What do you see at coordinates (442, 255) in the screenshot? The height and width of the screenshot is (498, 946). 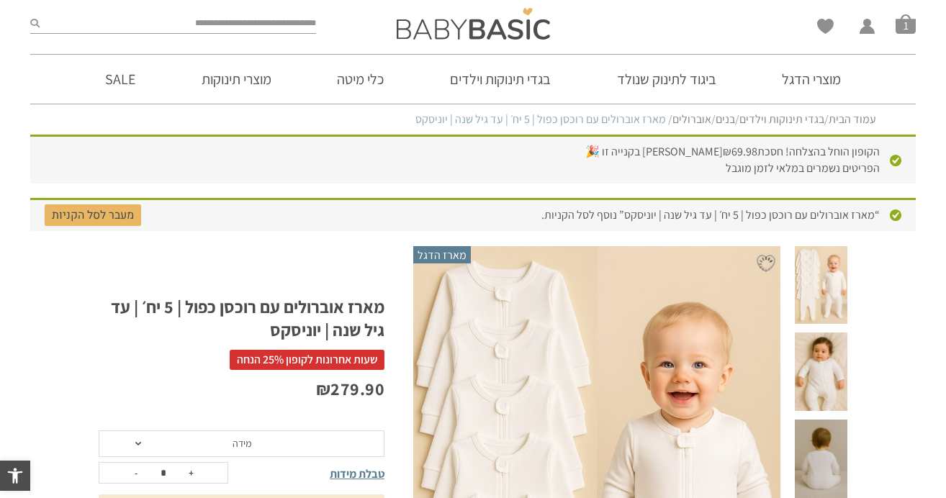 I see `span: מארז הדגל` at bounding box center [442, 255].